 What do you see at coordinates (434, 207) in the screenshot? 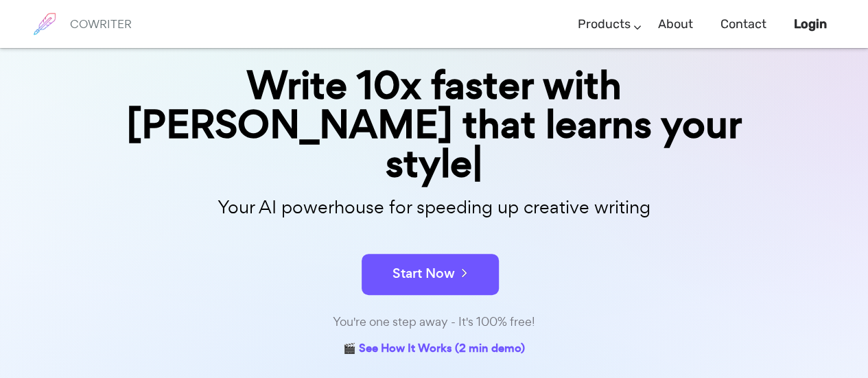
I see `p: Your AI powerhouse for speeding up creative writing` at bounding box center [434, 207].